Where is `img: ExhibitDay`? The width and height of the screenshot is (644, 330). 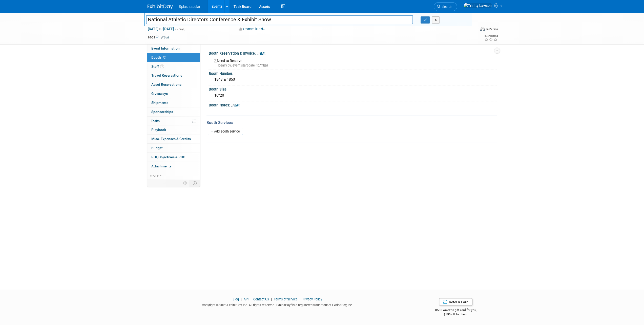
img: ExhibitDay is located at coordinates (160, 7).